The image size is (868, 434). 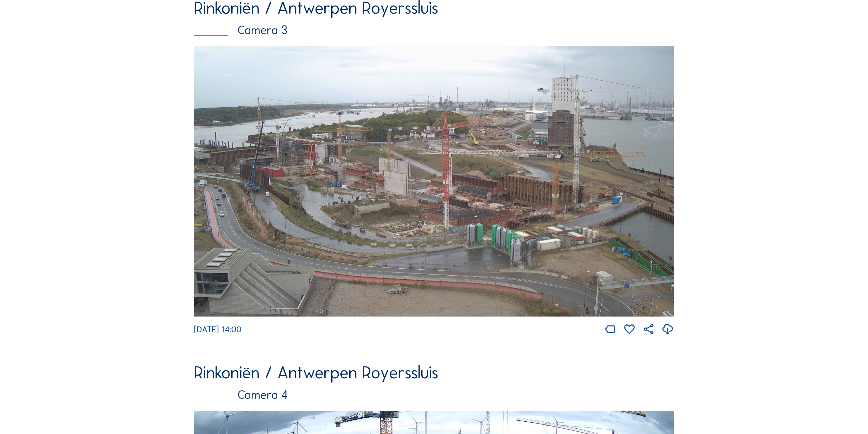 I want to click on div: Camera 3, so click(x=434, y=30).